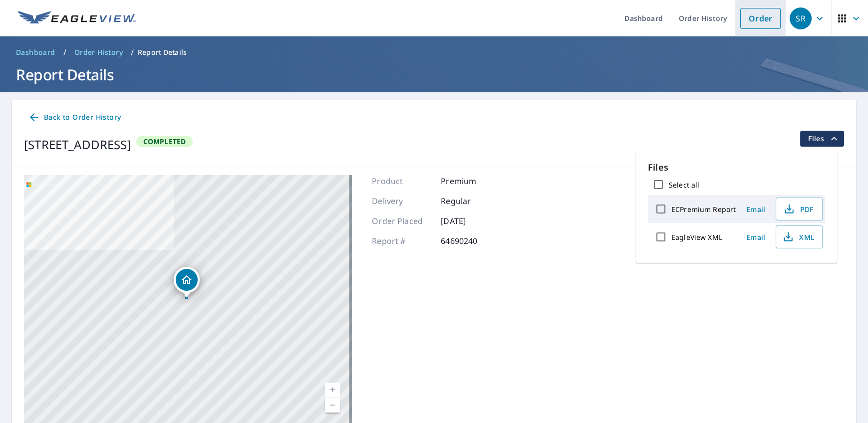 The image size is (868, 423). Describe the element at coordinates (402, 181) in the screenshot. I see `p: Product` at that location.